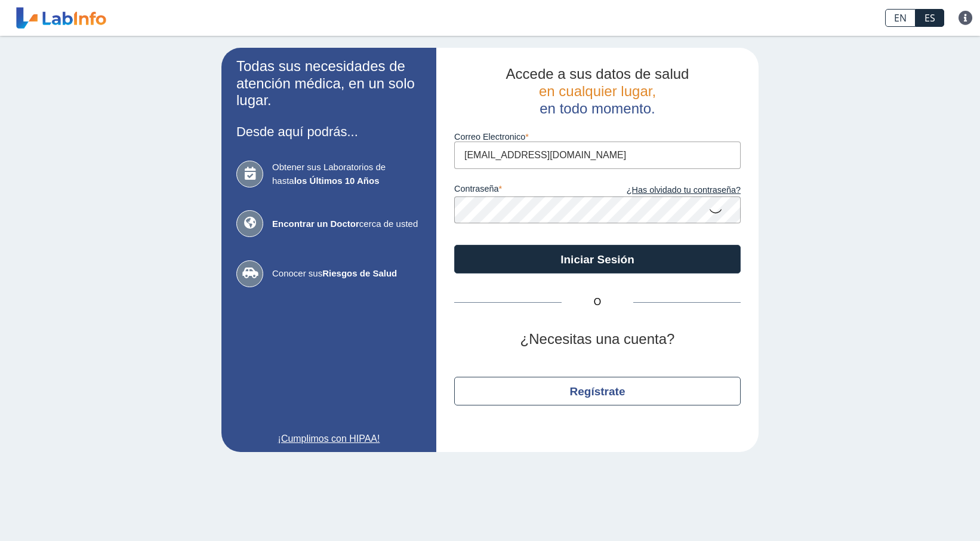 The width and height of the screenshot is (980, 541). Describe the element at coordinates (901, 18) in the screenshot. I see `a: EN` at that location.